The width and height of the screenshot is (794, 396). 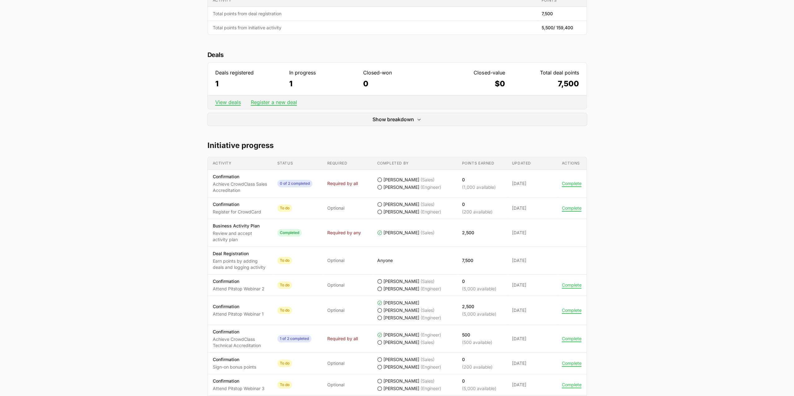 What do you see at coordinates (234, 367) in the screenshot?
I see `p: Sign-on bonus points` at bounding box center [234, 367].